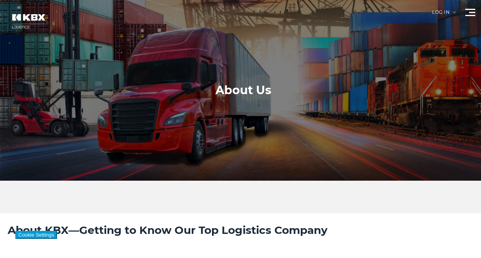 The width and height of the screenshot is (481, 258). What do you see at coordinates (243, 90) in the screenshot?
I see `h1: About Us` at bounding box center [243, 90].